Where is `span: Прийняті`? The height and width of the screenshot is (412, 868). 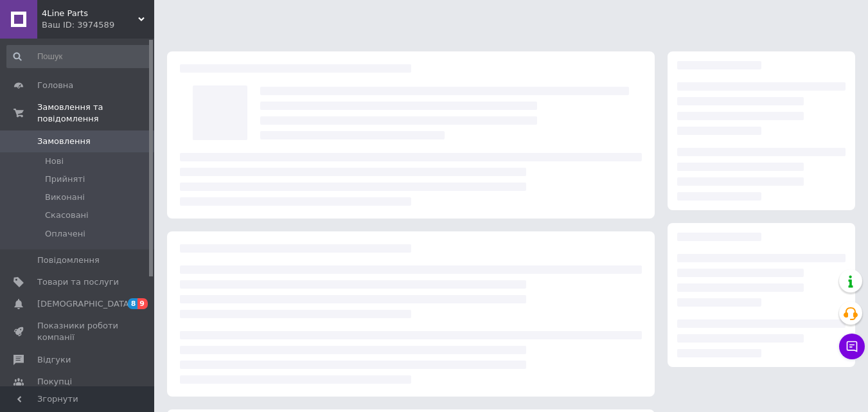
span: Прийняті is located at coordinates (65, 179).